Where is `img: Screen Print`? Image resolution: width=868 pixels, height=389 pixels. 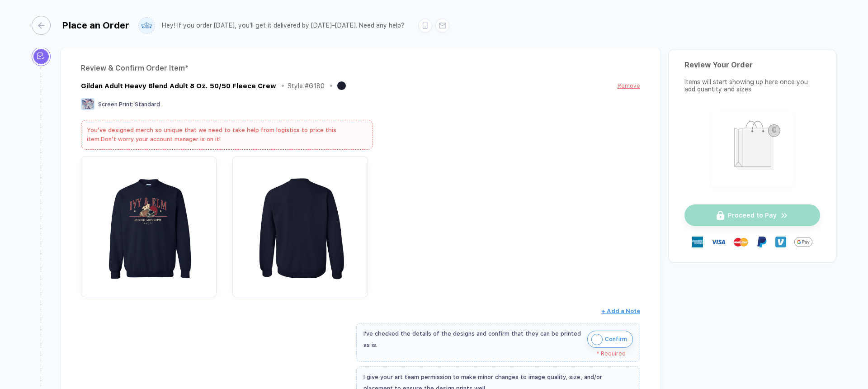
img: Screen Print is located at coordinates (87, 104).